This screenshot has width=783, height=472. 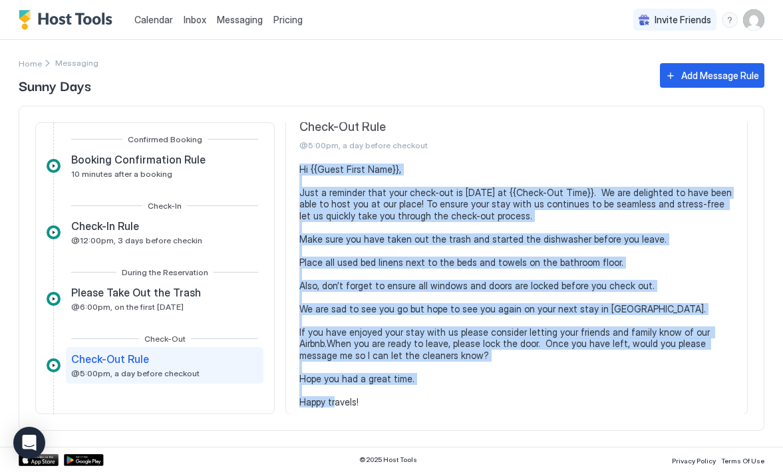 What do you see at coordinates (730, 20) in the screenshot?
I see `div: menu` at bounding box center [730, 20].